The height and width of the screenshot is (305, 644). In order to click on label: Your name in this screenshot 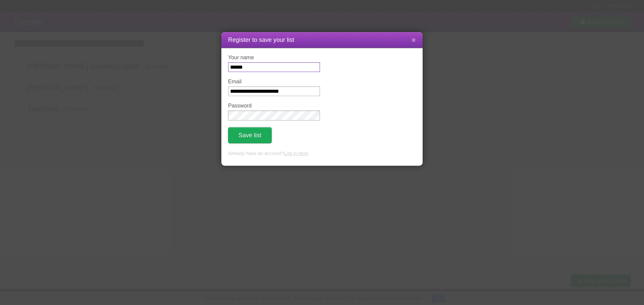, I will do `click(274, 58)`.